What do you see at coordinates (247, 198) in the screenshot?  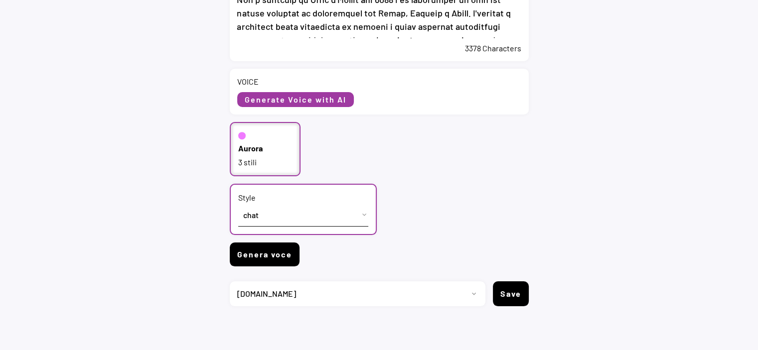 I see `div: Style` at bounding box center [247, 198].